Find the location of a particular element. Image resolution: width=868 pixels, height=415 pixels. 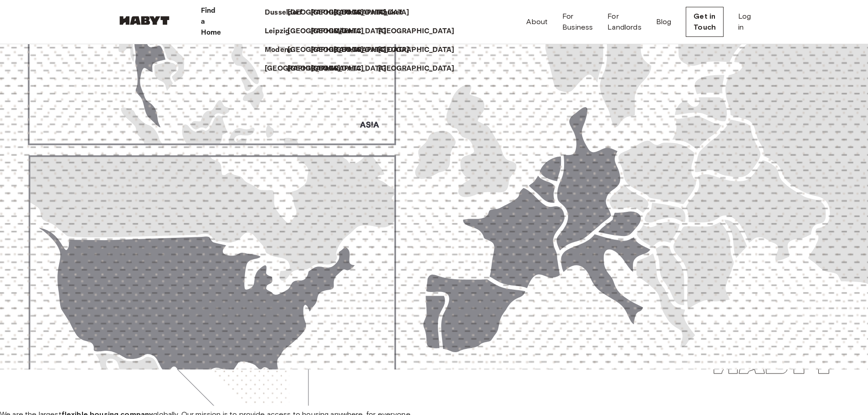

a: Blog is located at coordinates (664, 22).